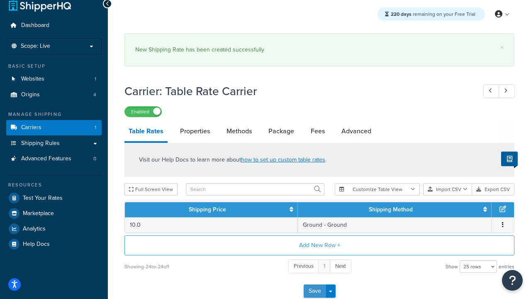 This screenshot has height=299, width=531. Describe the element at coordinates (320, 50) in the screenshot. I see `div: New Shipping Rate has been created successfully` at that location.